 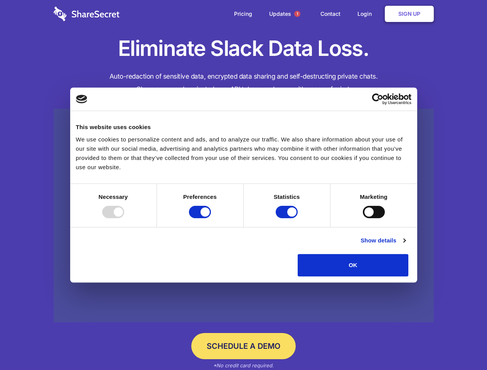 What do you see at coordinates (243, 346) in the screenshot?
I see `a: Schedule a Demo` at bounding box center [243, 346].